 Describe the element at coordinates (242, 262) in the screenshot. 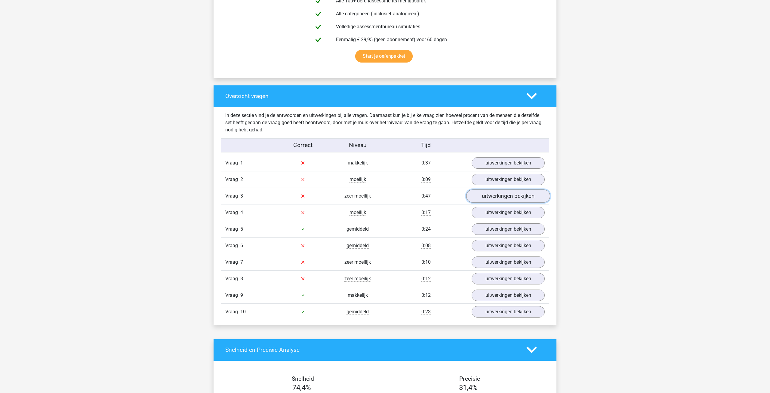

I see `span: 7` at that location.